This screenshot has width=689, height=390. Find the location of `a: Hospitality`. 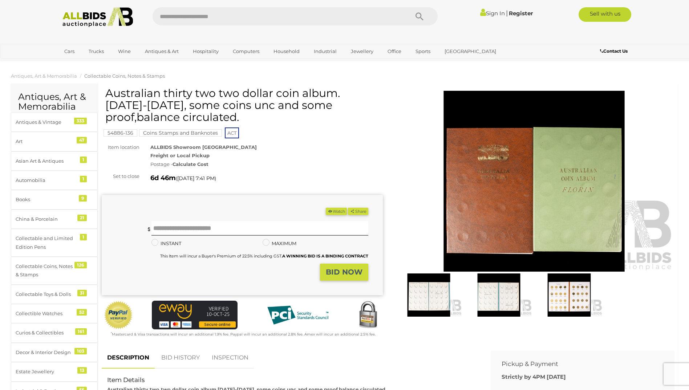

a: Hospitality is located at coordinates (206, 51).